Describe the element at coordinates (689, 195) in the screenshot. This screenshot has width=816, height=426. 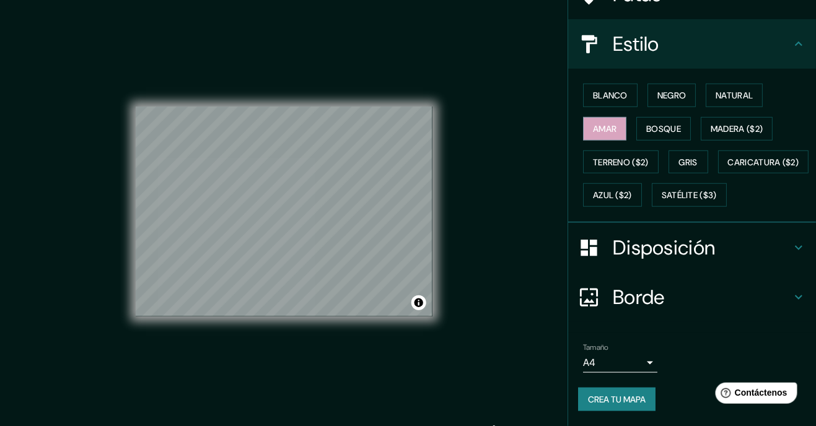
I see `button: Satélite ($3)` at that location.